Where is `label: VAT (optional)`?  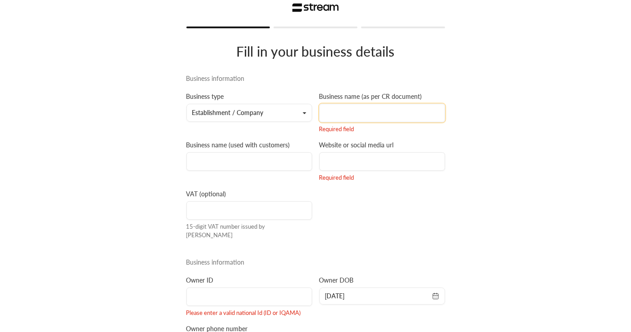 label: VAT (optional) is located at coordinates (206, 194).